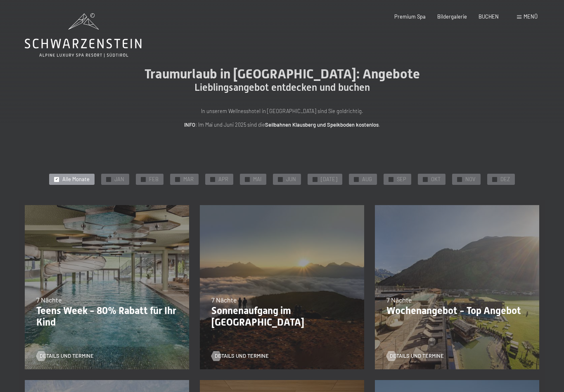 This screenshot has height=392, width=564. Describe the element at coordinates (153, 180) in the screenshot. I see `span: FEB` at that location.